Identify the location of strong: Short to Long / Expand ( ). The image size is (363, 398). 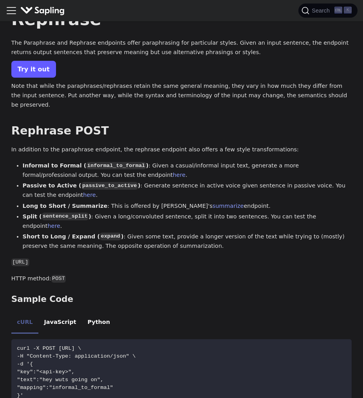
(73, 236).